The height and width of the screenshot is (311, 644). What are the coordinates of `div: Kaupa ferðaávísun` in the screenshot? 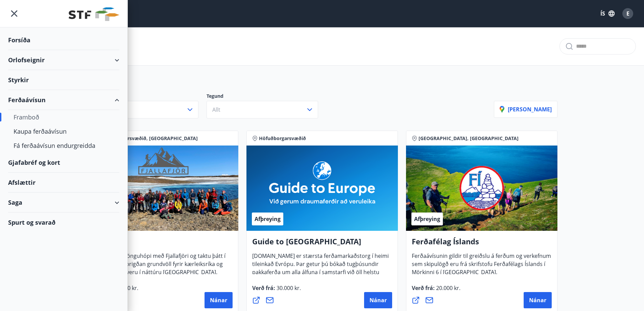 It's located at (64, 131).